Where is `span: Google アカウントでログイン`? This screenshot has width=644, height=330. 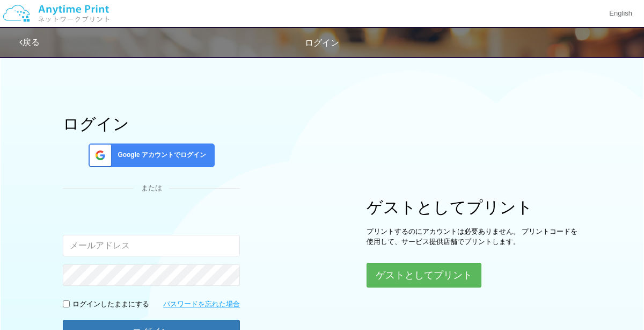
span: Google アカウントでログイン is located at coordinates (160, 155).